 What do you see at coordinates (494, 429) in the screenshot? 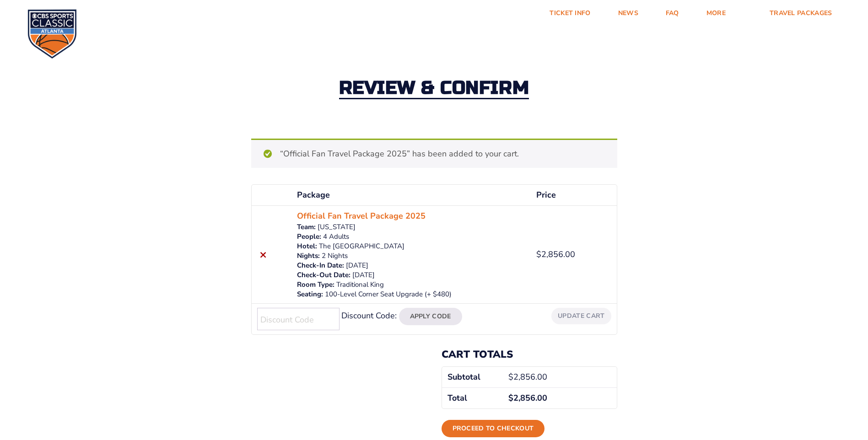
I see `a: Proceed to checkout` at bounding box center [494, 429].